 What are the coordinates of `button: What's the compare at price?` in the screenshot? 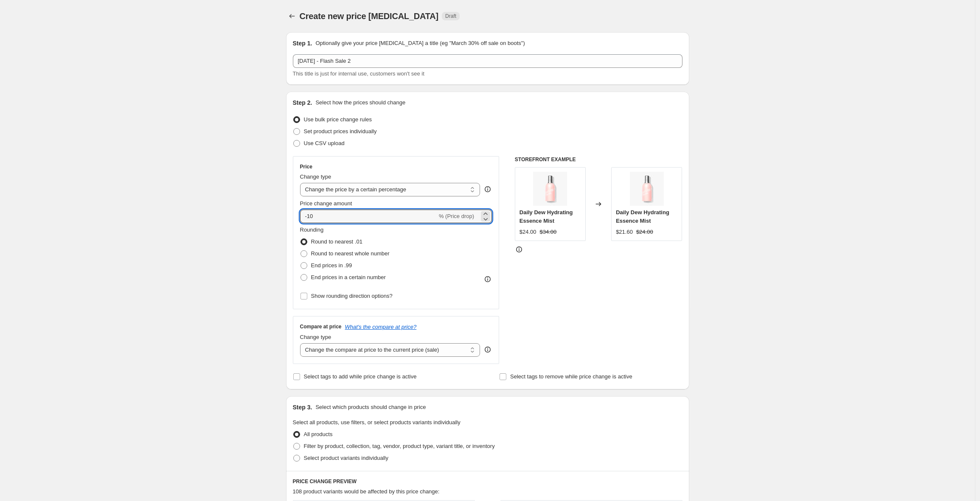 It's located at (381, 326).